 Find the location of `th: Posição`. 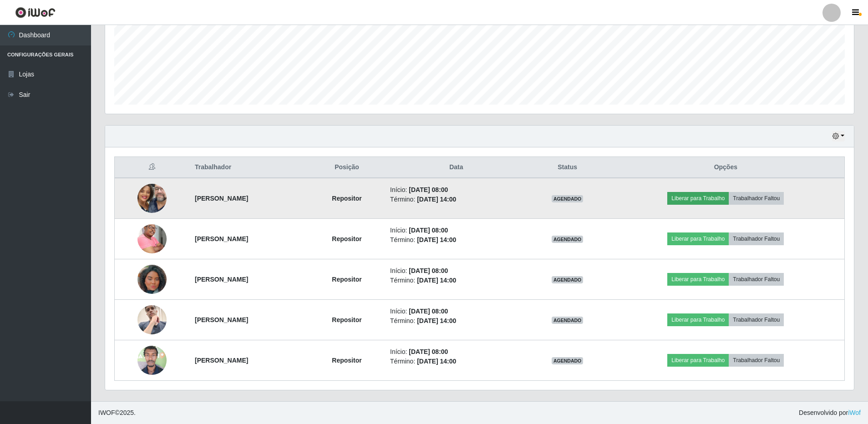

th: Posição is located at coordinates (346, 167).